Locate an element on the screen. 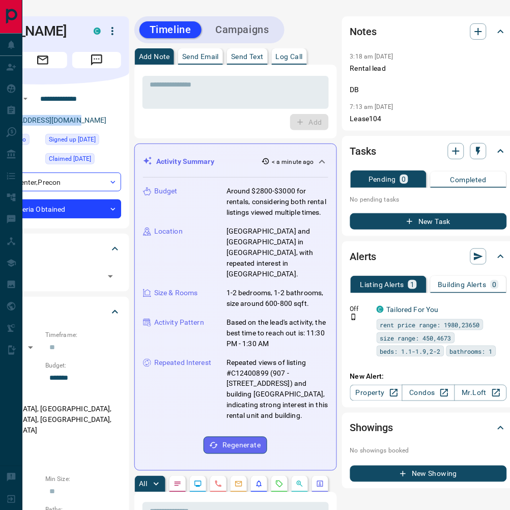 This screenshot has width=510, height=510. p: Location is located at coordinates (169, 231).